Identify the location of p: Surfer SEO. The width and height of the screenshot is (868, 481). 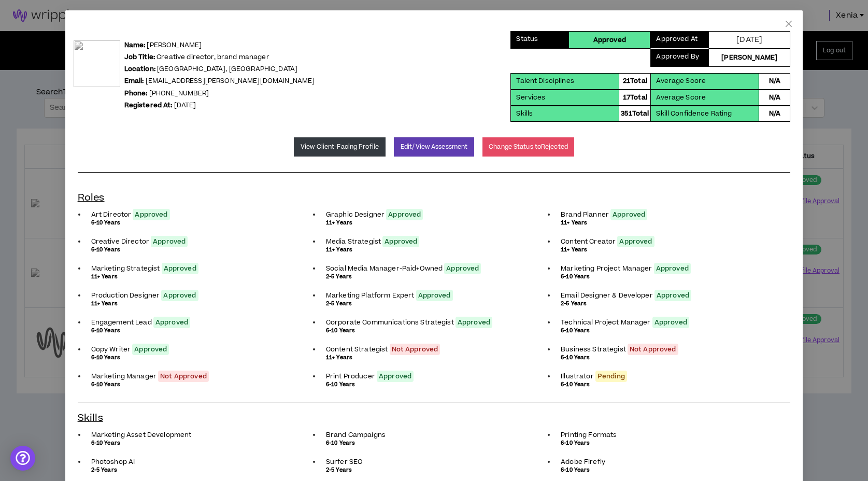
(434, 462).